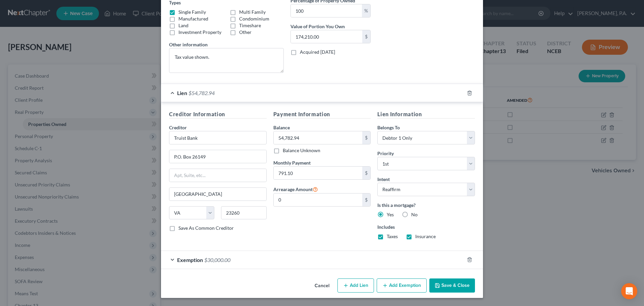 The image size is (644, 306). I want to click on label: Monthly Payment, so click(292, 163).